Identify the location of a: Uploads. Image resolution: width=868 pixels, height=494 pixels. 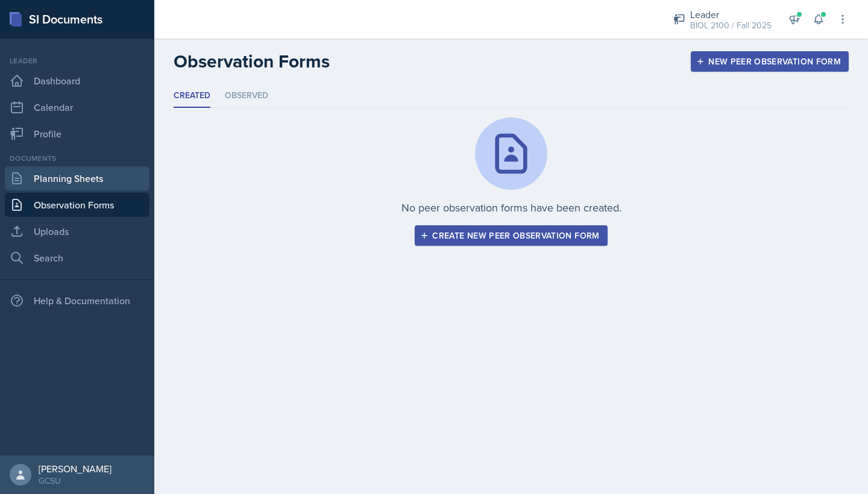
(77, 231).